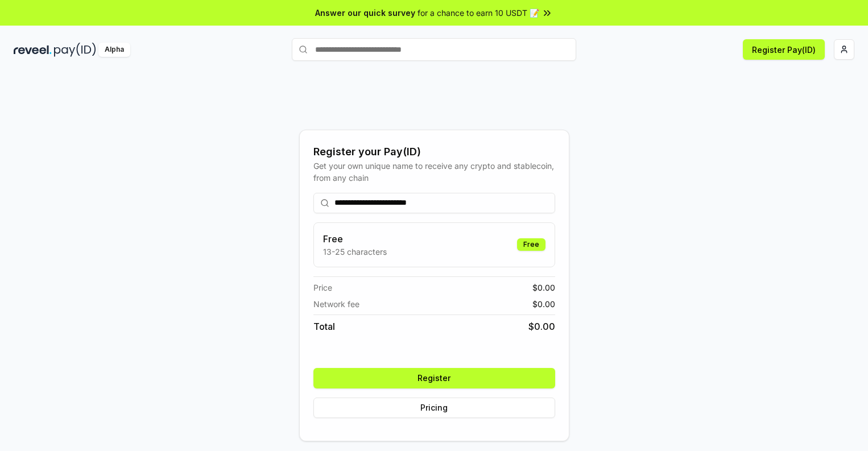 This screenshot has height=451, width=868. I want to click on span: Answer our quick survey, so click(365, 13).